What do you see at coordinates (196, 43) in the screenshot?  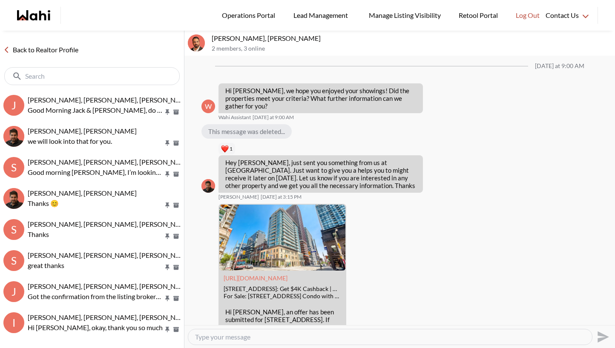 I see `div: Josh Hortaleza, Behnam` at bounding box center [196, 43].